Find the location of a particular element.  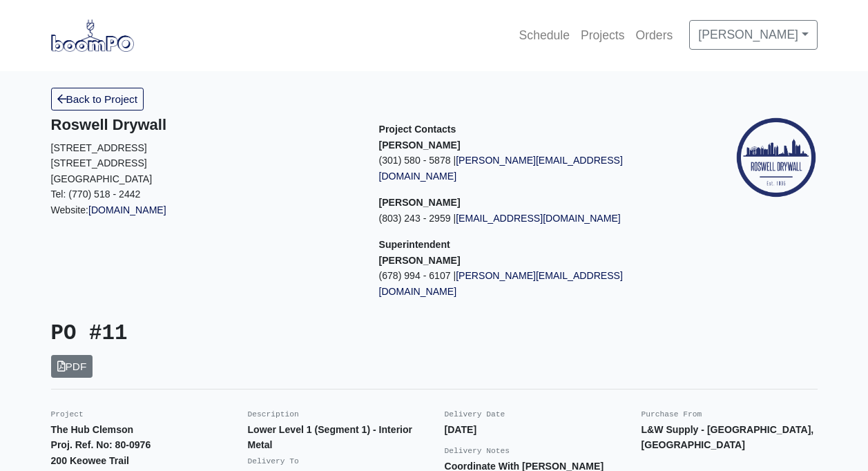

p: (678) 994 - 6107 | is located at coordinates (532, 283).